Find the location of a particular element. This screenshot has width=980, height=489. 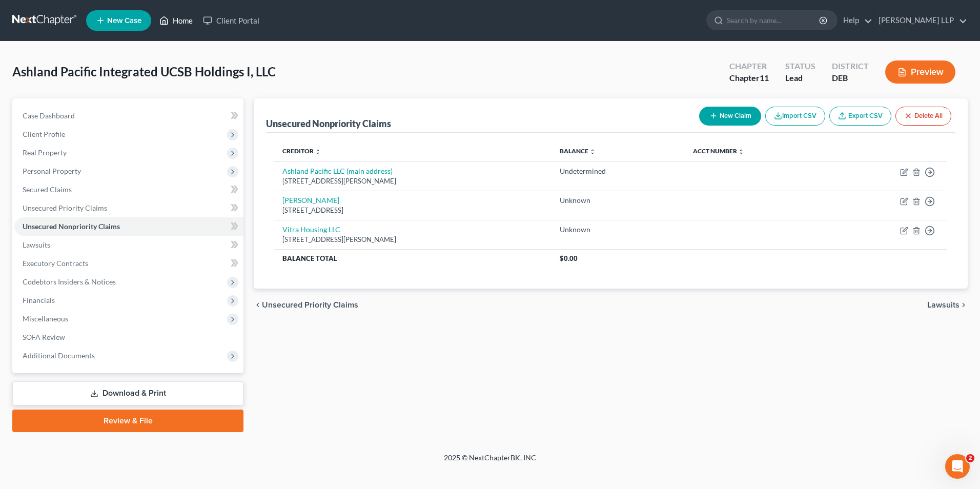

button: Import CSV is located at coordinates (794, 116).